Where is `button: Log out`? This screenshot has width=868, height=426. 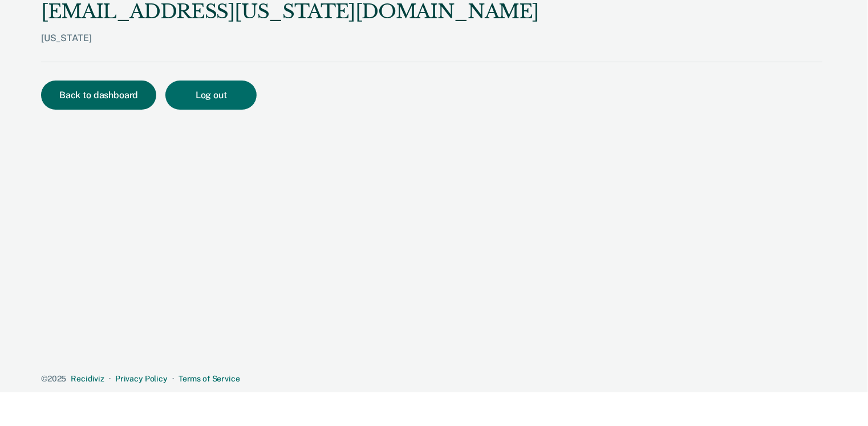 button: Log out is located at coordinates (211, 95).